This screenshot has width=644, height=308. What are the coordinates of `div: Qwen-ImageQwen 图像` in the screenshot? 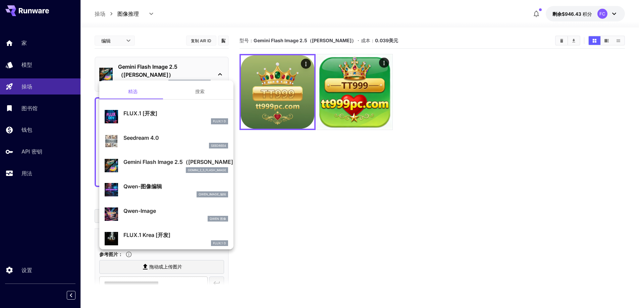 It's located at (166, 214).